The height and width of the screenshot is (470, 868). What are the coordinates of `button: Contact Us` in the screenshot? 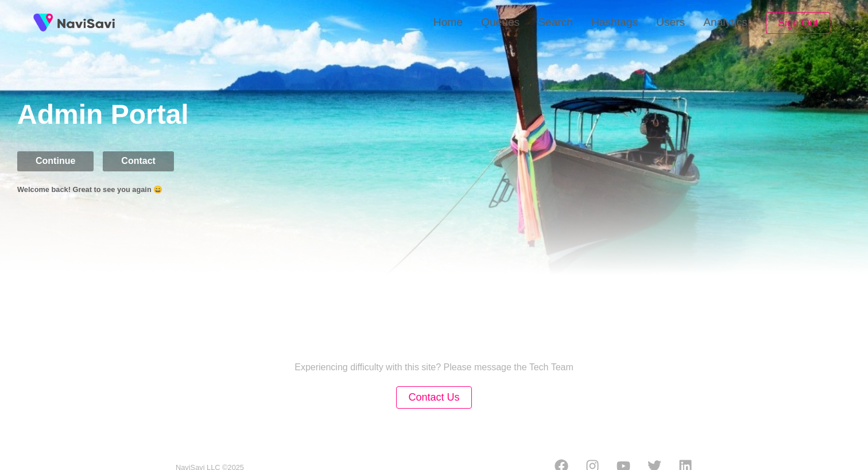 It's located at (433, 397).